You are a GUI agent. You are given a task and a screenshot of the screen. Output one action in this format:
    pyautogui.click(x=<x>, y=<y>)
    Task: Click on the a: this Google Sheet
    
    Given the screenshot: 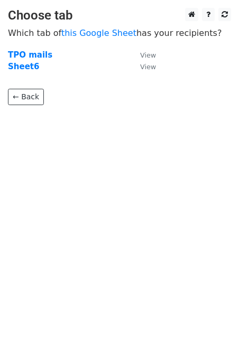 What is the action you would take?
    pyautogui.click(x=99, y=33)
    